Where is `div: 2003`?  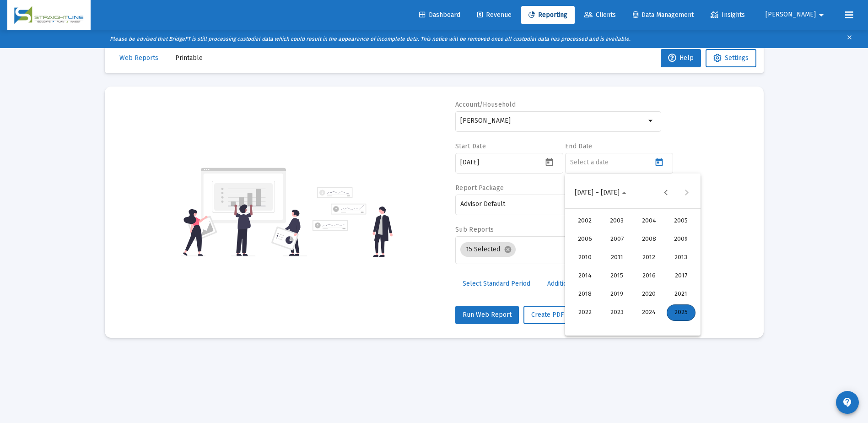 div: 2003 is located at coordinates (617, 221).